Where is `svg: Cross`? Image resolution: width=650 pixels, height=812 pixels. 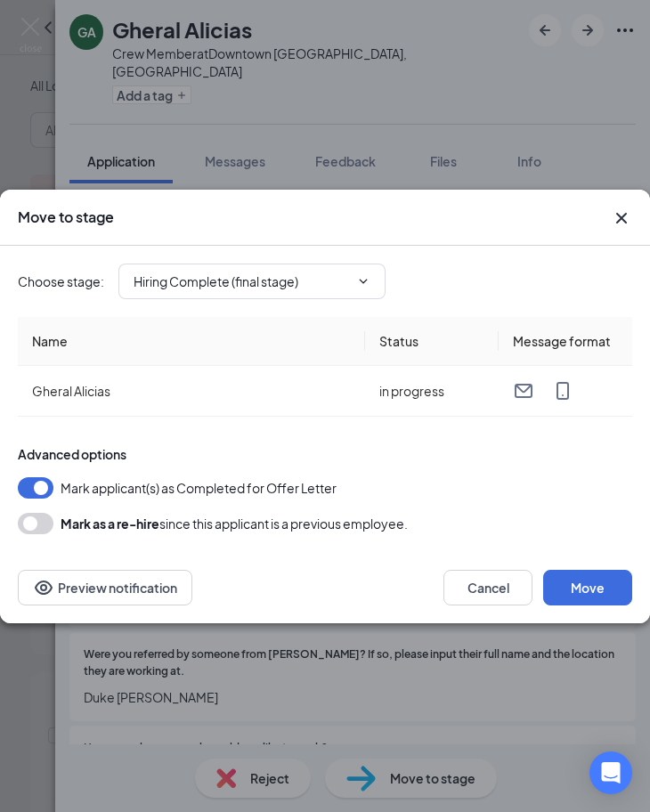
svg: Cross is located at coordinates (622, 218).